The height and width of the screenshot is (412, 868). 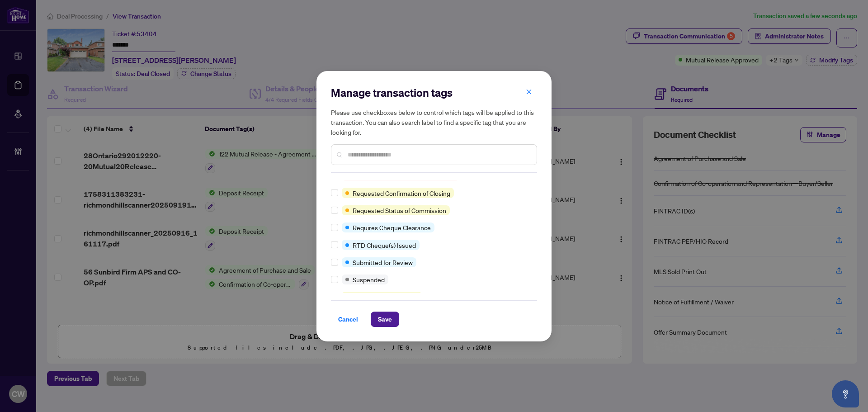 What do you see at coordinates (348, 319) in the screenshot?
I see `span: Cancel` at bounding box center [348, 319].